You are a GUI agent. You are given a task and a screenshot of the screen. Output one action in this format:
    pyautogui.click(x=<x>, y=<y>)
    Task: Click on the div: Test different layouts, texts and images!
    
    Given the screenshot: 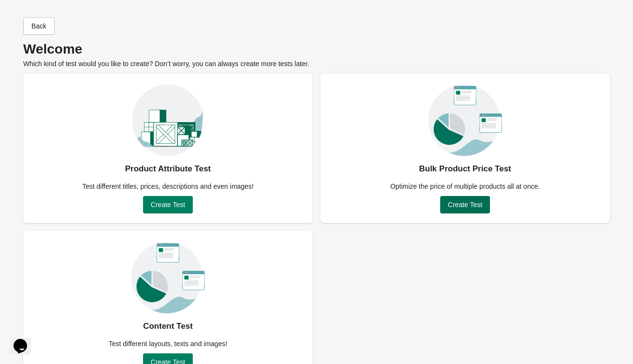 What is the action you would take?
    pyautogui.click(x=168, y=343)
    